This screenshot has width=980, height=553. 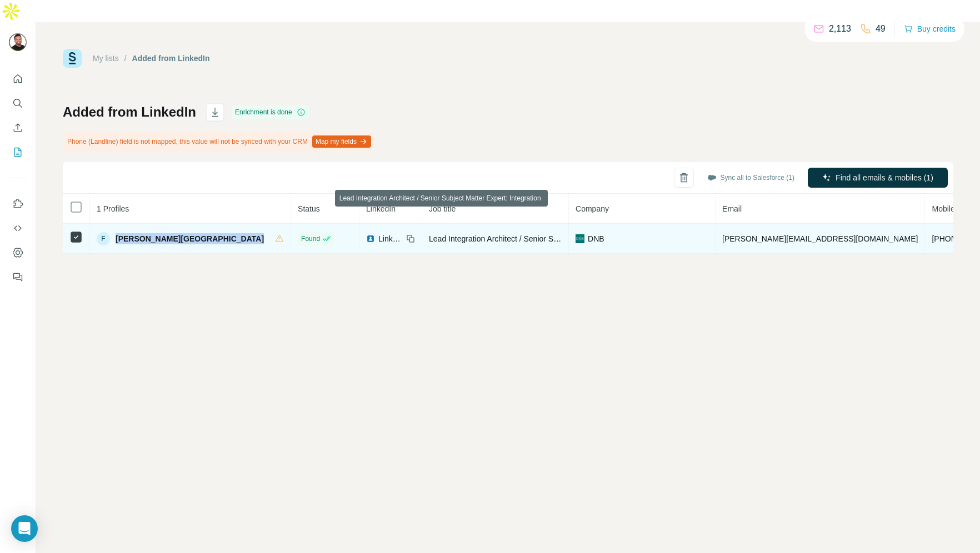 I want to click on button: Use Surfe API, so click(x=17, y=228).